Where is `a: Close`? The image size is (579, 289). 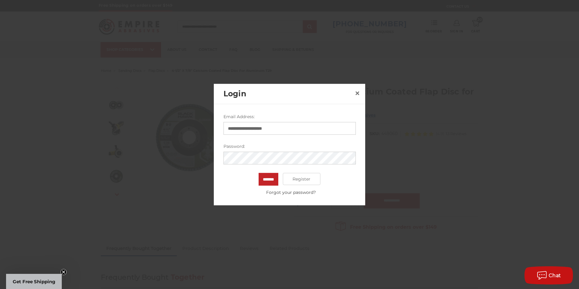 a: Close is located at coordinates (357, 93).